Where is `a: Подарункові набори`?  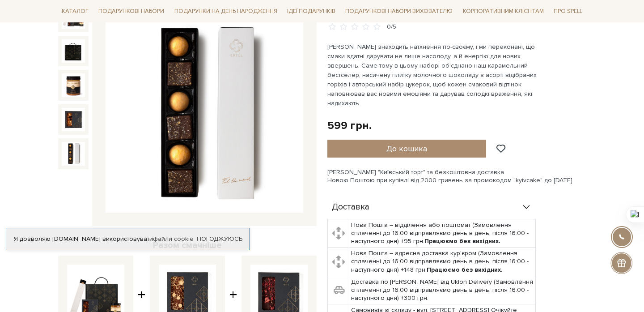
a: Подарункові набори is located at coordinates (131, 11).